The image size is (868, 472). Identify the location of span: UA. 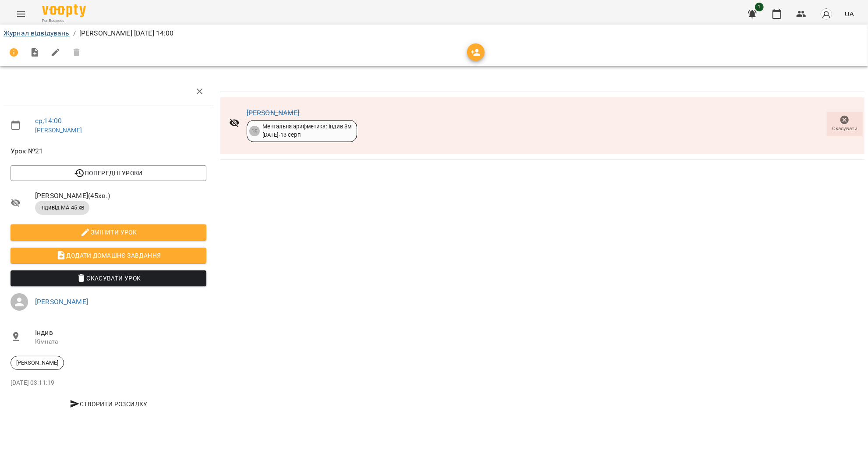
(849, 14).